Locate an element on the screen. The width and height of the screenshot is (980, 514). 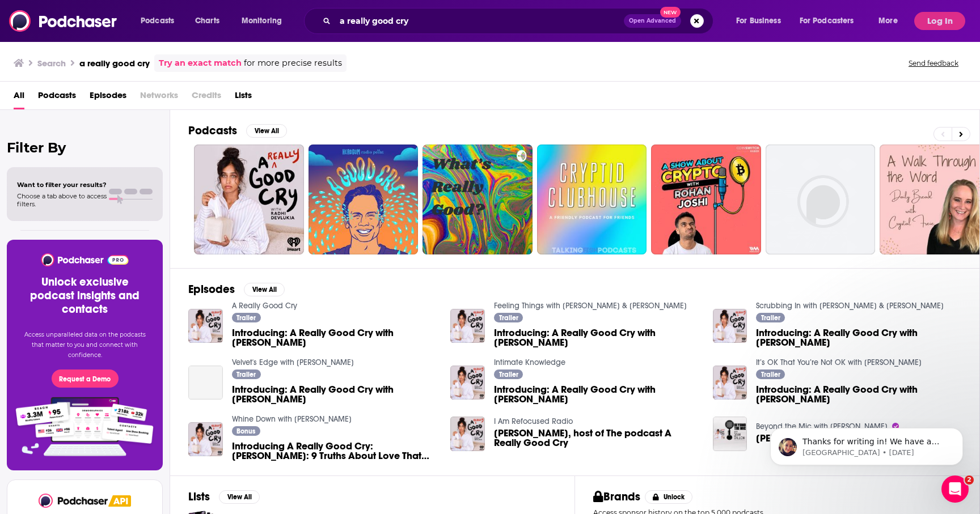
a: All is located at coordinates (19, 98).